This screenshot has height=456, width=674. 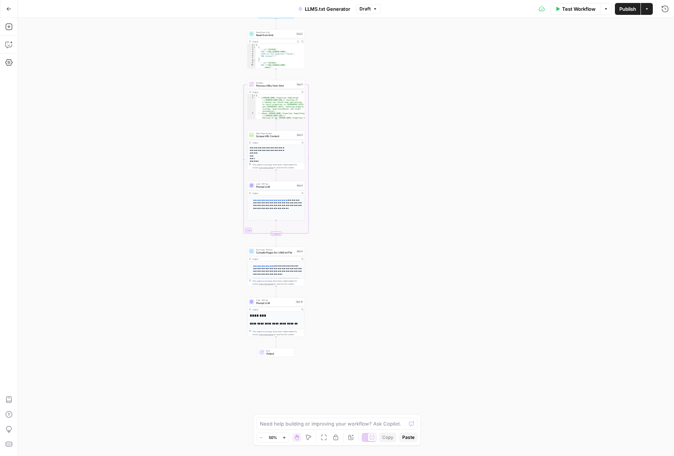 I want to click on g: Edge from step_10 to end, so click(x=276, y=342).